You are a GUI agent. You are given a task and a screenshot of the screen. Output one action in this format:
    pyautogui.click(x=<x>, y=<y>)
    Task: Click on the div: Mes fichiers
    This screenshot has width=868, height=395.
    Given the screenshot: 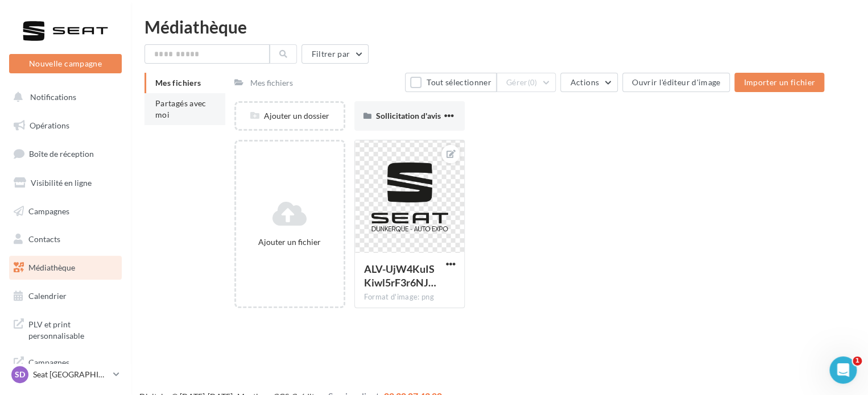 What is the action you would take?
    pyautogui.click(x=271, y=83)
    